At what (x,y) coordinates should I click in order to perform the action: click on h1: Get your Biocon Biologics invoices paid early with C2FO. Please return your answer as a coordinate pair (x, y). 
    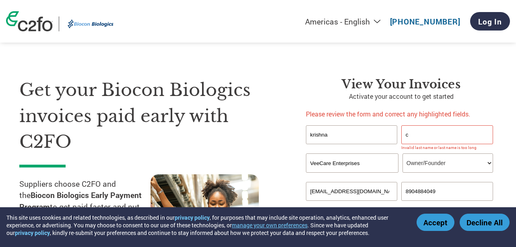
    Looking at the image, I should click on (150, 116).